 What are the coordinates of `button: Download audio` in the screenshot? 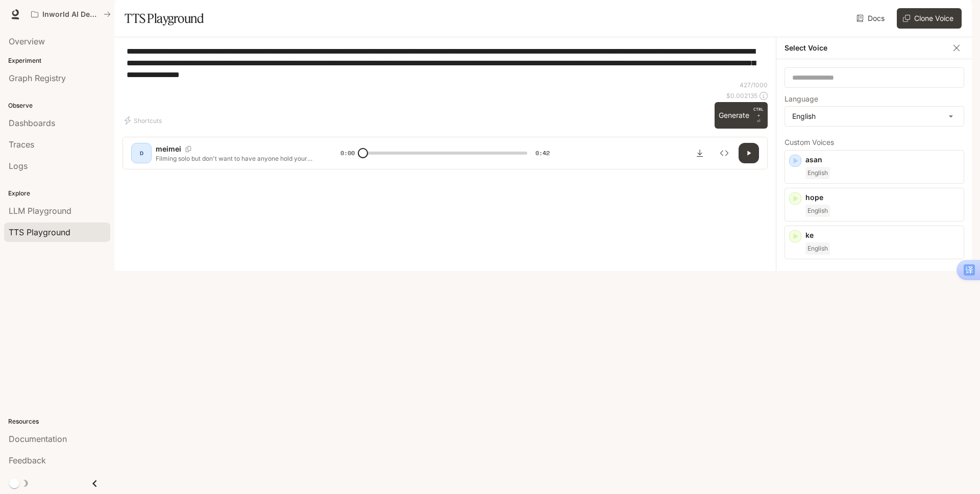 It's located at (700, 153).